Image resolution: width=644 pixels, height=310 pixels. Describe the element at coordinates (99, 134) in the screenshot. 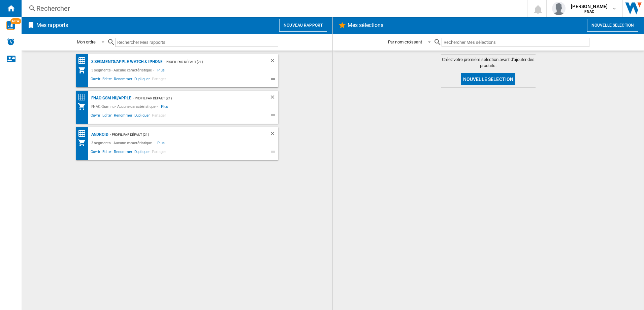

I see `div: Android` at that location.